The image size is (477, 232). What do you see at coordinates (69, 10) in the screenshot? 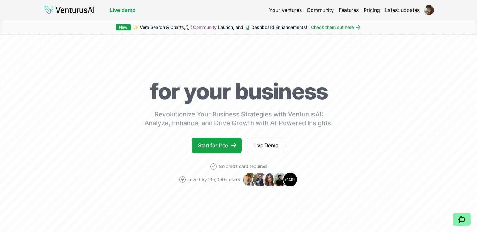
I see `img: logo` at bounding box center [69, 10].